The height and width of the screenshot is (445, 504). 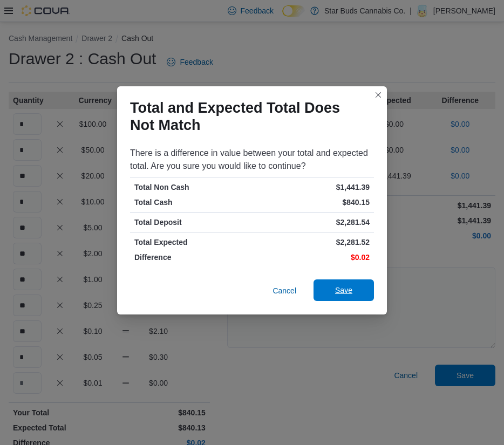 I want to click on p: $1,441.39, so click(x=312, y=187).